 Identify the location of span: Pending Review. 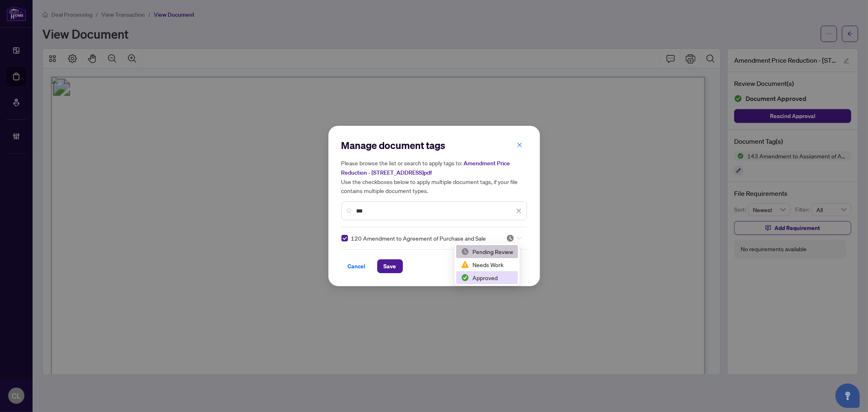
(514, 238).